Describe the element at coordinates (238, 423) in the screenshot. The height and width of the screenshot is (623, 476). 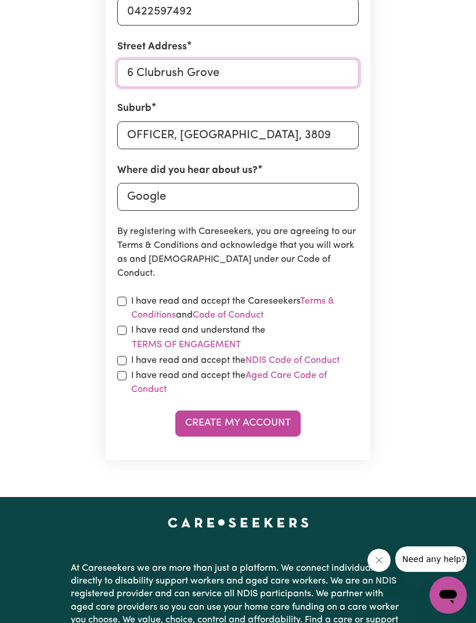
I see `button: Create My Account` at that location.